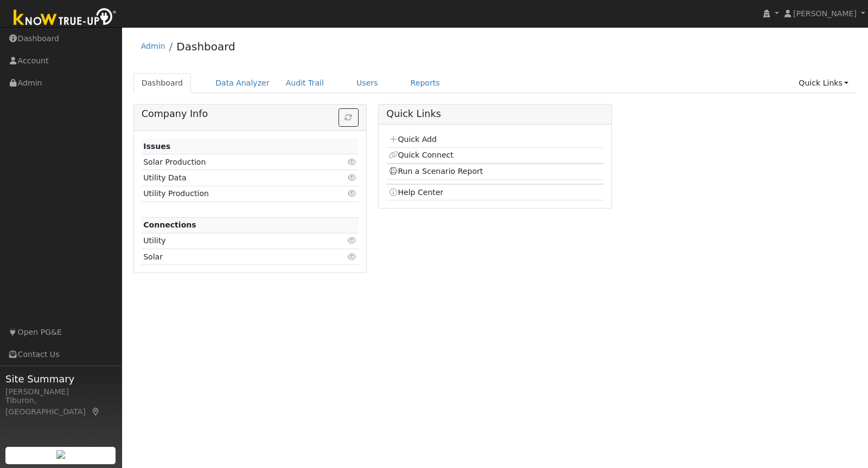  What do you see at coordinates (233, 178) in the screenshot?
I see `td: Utility Data` at bounding box center [233, 178].